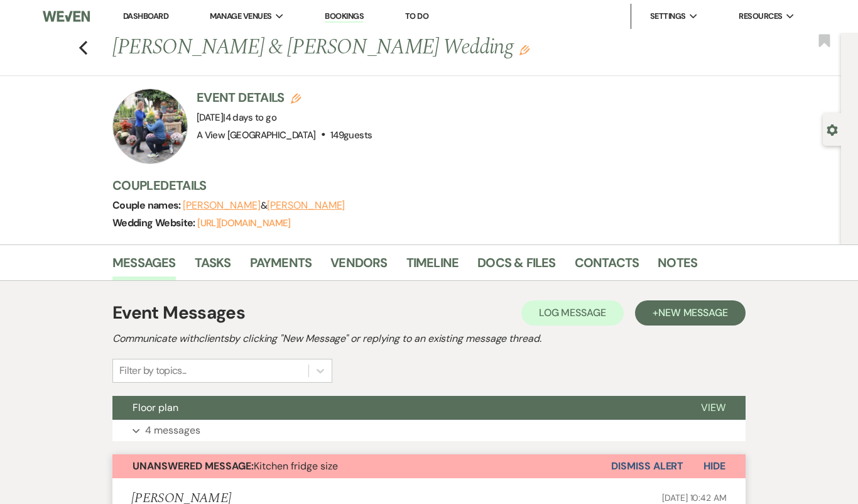 Image resolution: width=858 pixels, height=504 pixels. Describe the element at coordinates (144, 266) in the screenshot. I see `a: Messages` at that location.